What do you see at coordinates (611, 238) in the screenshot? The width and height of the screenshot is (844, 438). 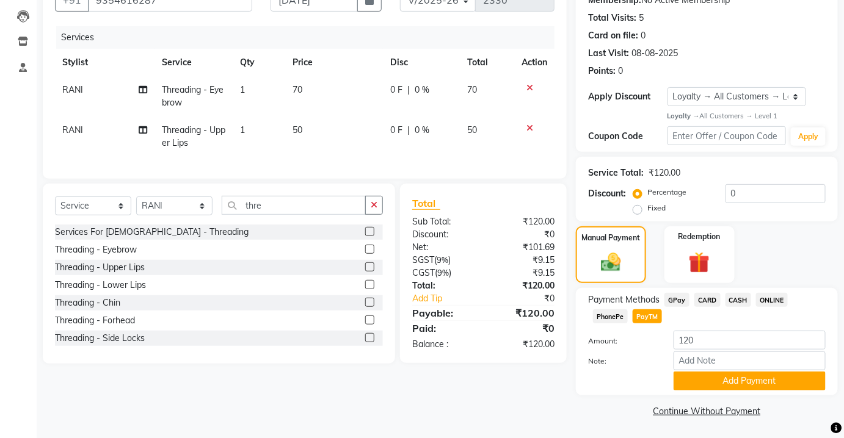 I see `label: Manual Payment` at bounding box center [611, 238].